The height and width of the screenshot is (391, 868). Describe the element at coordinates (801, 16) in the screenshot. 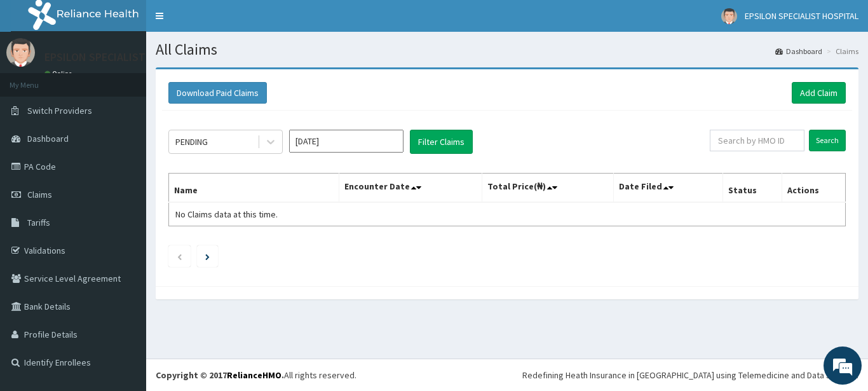

I see `span: EPSILON SPECIALIST HOSPITAL` at that location.